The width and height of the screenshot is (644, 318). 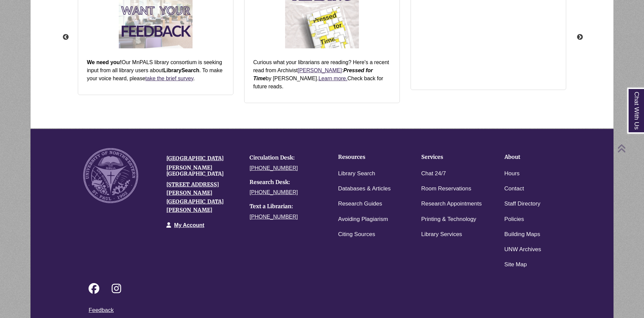 What do you see at coordinates (522, 204) in the screenshot?
I see `a: Staff Directory` at bounding box center [522, 204].